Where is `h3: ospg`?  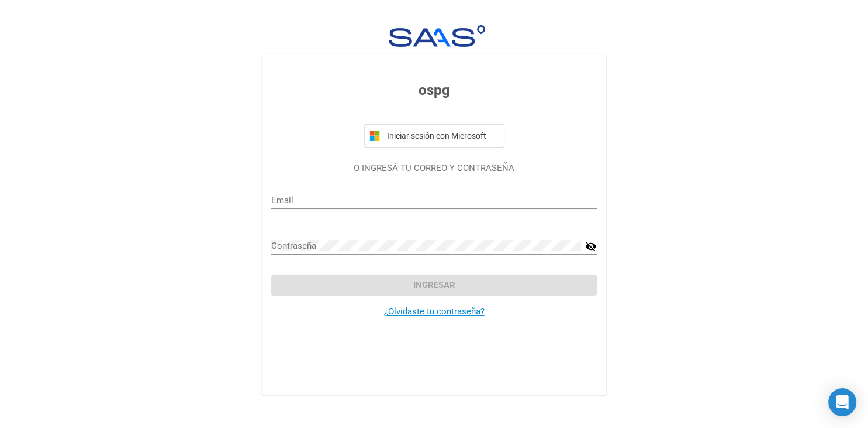 h3: ospg is located at coordinates (434, 90).